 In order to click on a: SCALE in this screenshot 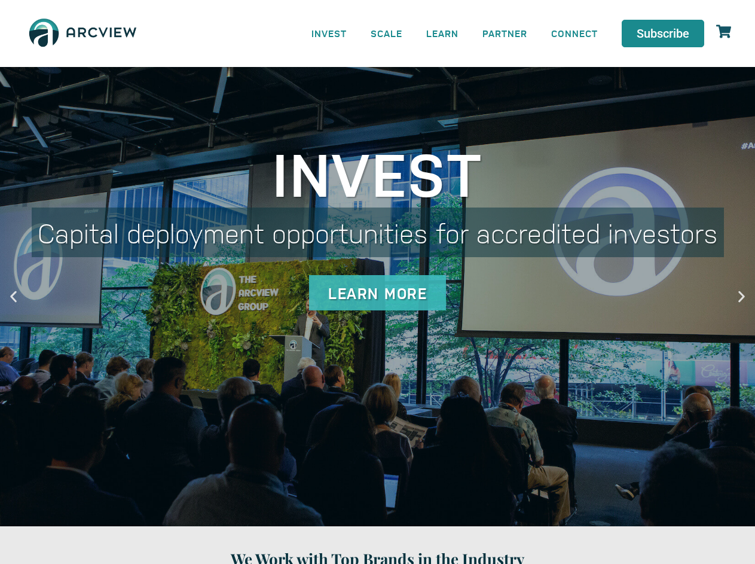, I will do `click(386, 33)`.